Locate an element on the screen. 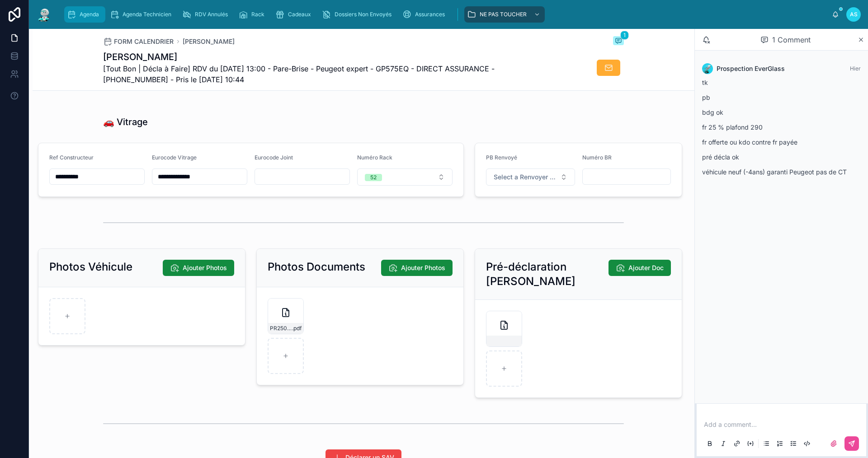  a: Assurances is located at coordinates (425, 14).